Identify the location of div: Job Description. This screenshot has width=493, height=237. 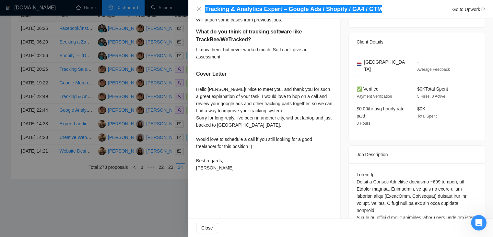
(417, 154).